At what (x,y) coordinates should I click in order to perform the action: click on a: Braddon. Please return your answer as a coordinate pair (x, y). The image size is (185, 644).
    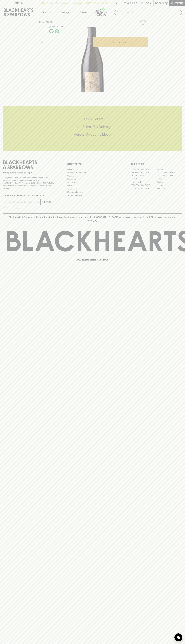
    Looking at the image, I should click on (169, 169).